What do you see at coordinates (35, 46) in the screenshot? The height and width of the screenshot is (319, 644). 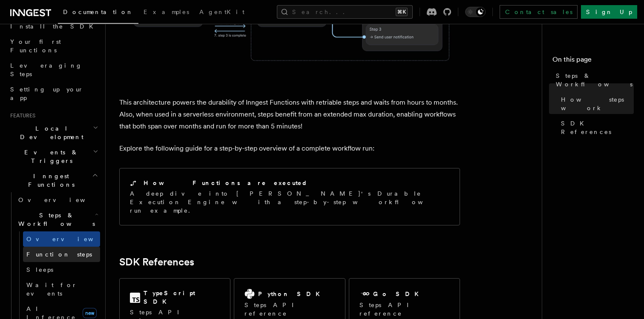 I see `span: Your first Functions` at bounding box center [35, 46].